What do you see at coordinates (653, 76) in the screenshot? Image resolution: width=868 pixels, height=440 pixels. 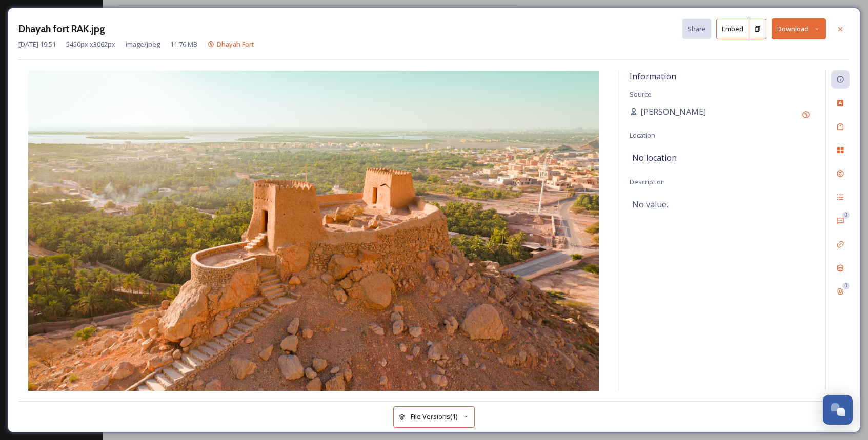 I see `span: Information` at bounding box center [653, 76].